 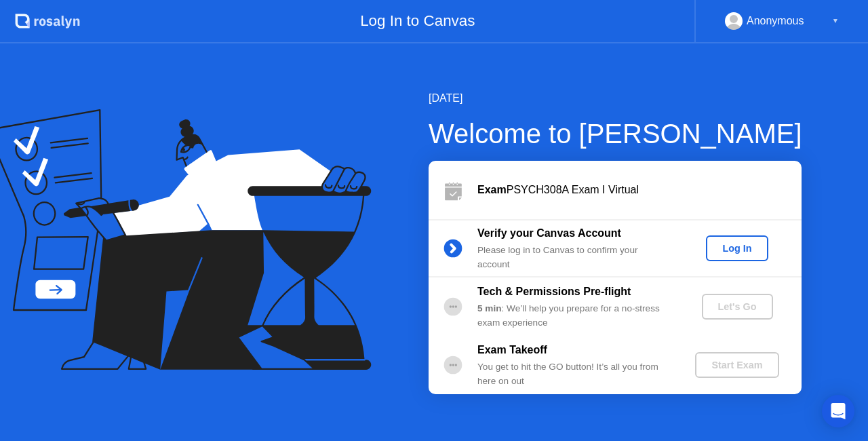 What do you see at coordinates (492, 190) in the screenshot?
I see `b: Exam` at bounding box center [492, 190].